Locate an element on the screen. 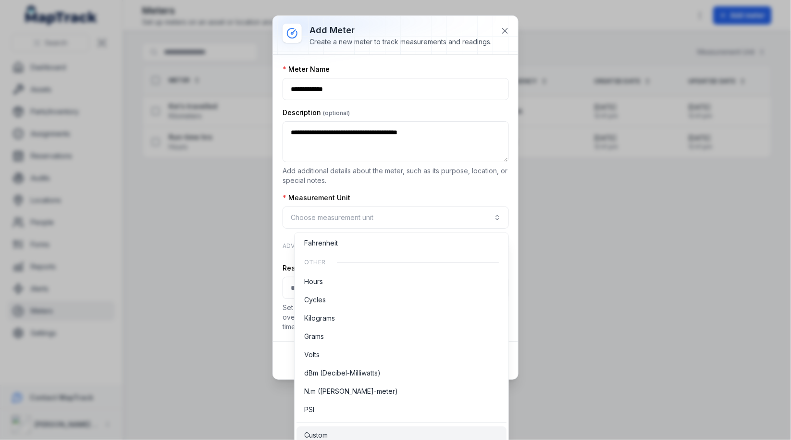 This screenshot has width=791, height=440. span: Hours is located at coordinates (314, 281).